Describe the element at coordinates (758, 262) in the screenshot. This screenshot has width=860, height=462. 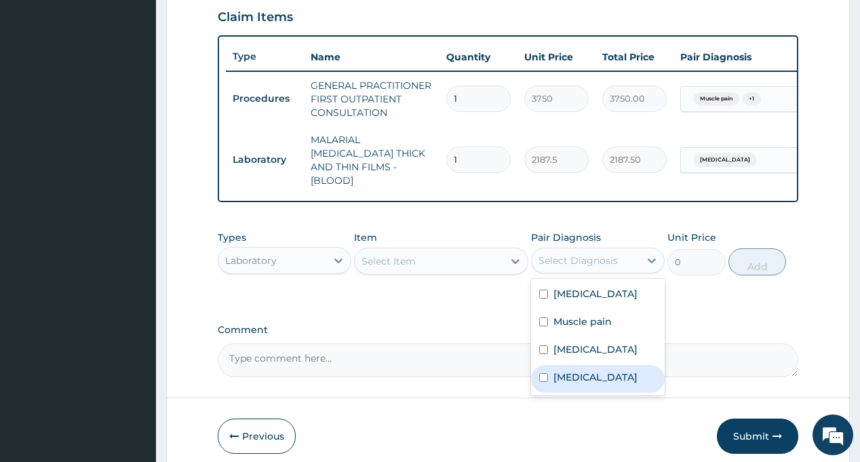
I see `button: Add` at that location.